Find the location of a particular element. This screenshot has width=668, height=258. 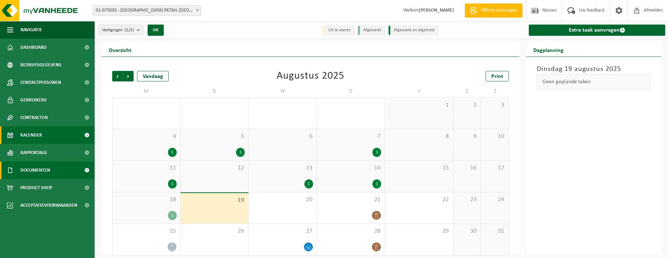

span: 3 is located at coordinates (495, 105).